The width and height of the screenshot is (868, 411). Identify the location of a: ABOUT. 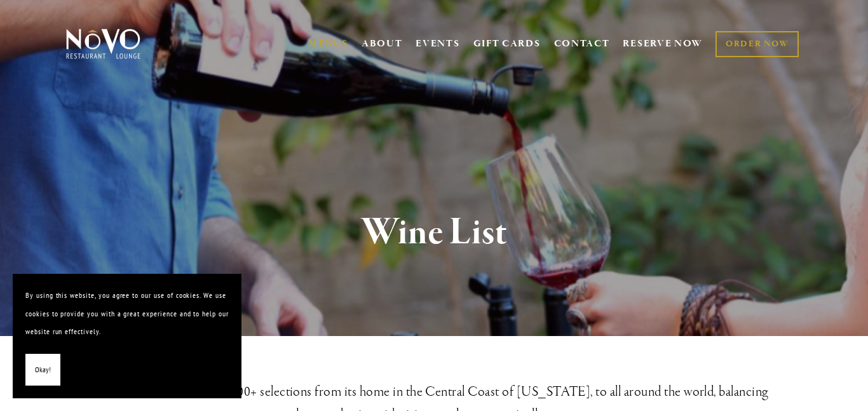
(382, 44).